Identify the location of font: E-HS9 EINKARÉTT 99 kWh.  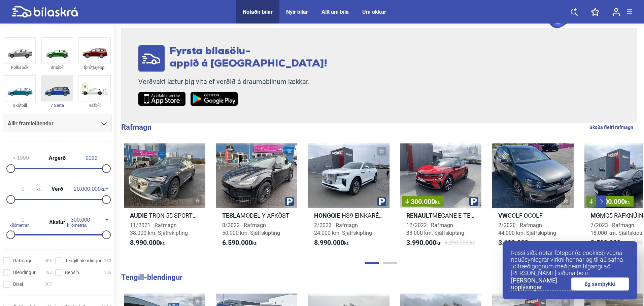
(373, 216).